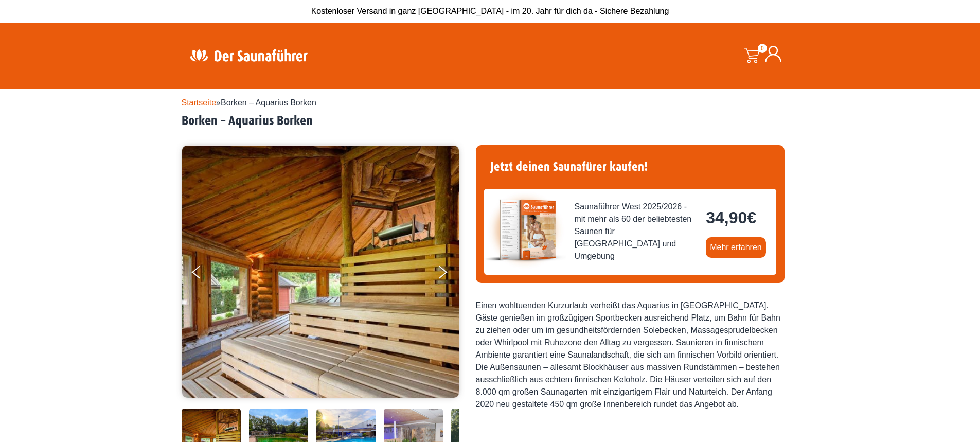 The image size is (980, 442). What do you see at coordinates (199, 103) in the screenshot?
I see `a: Startseite` at bounding box center [199, 103].